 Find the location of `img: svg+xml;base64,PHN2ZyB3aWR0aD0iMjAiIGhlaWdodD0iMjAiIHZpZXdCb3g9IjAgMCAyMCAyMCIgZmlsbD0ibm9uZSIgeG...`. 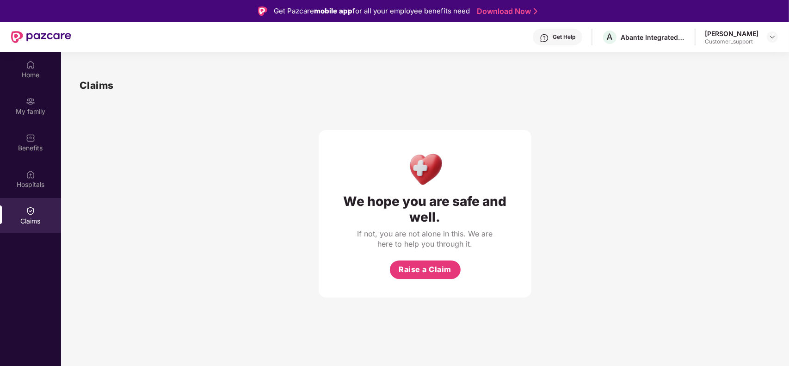

img: svg+xml;base64,PHN2ZyB3aWR0aD0iMjAiIGhlaWdodD0iMjAiIHZpZXdCb3g9IjAgMCAyMCAyMCIgZmlsbD0ibm9uZSIgeG... is located at coordinates (31, 101).